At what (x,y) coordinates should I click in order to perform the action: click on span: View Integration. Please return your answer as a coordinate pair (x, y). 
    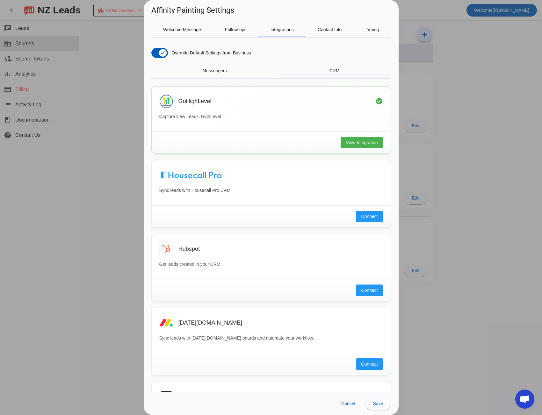
    Looking at the image, I should click on (362, 143).